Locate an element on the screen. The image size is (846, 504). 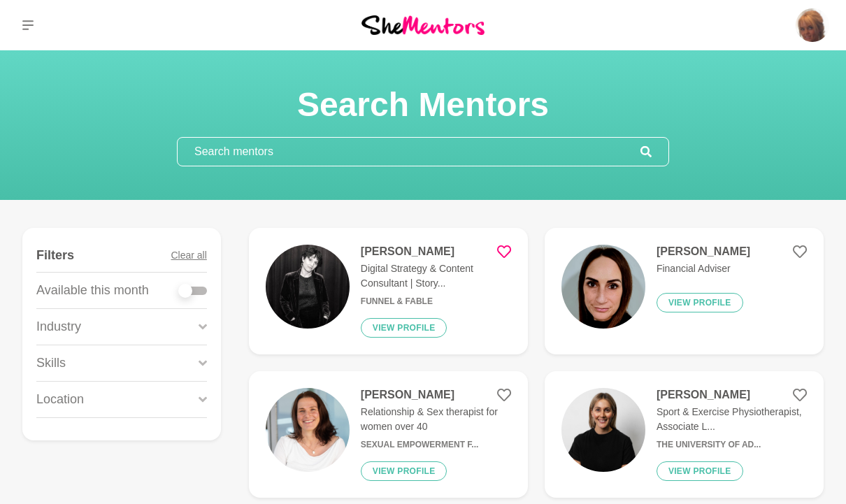
h1: Search Mentors is located at coordinates (423, 105).